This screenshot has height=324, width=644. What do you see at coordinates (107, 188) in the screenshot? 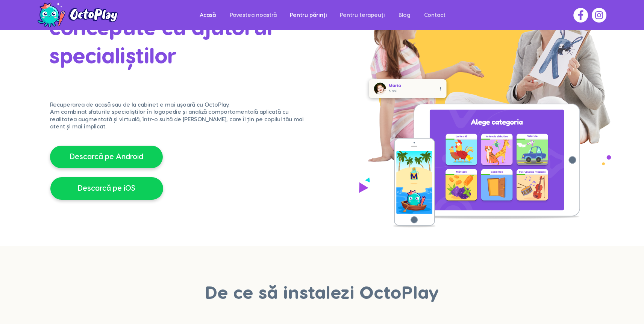
I see `a: Descarcă pe iOS` at bounding box center [107, 188].